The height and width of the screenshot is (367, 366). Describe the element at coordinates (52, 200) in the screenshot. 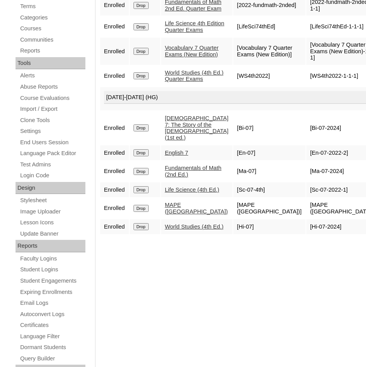

I see `a: Stylesheet` at that location.